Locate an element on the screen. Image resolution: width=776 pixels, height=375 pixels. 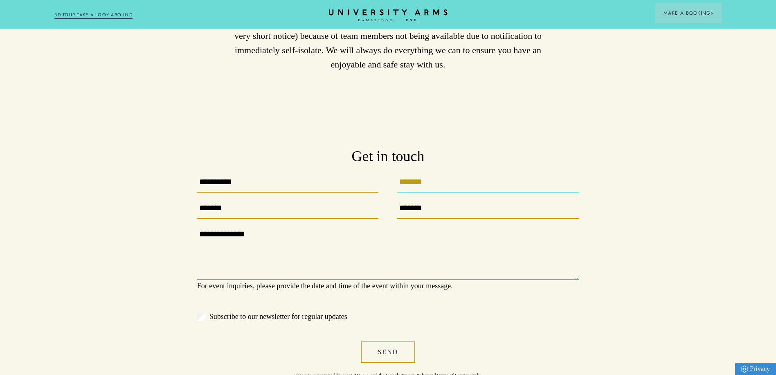
label: Subscribe to our newsletter for regular updates is located at coordinates (388, 317).